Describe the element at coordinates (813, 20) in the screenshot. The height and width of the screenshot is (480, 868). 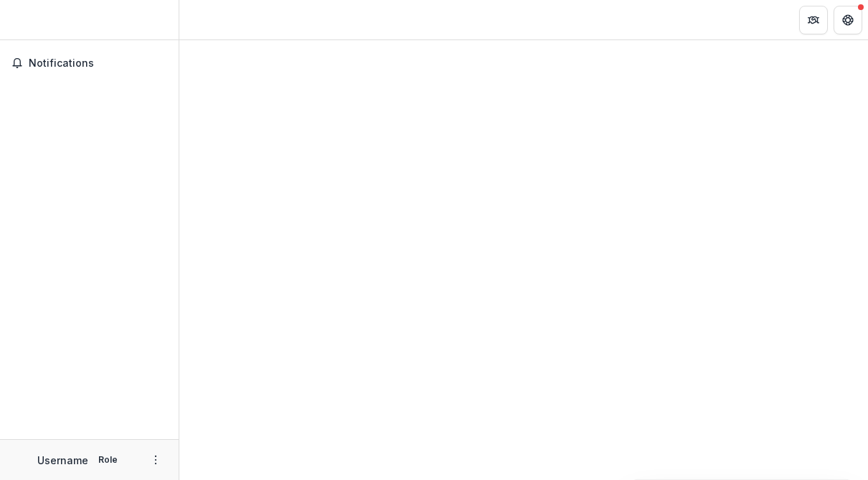
I see `button: Partners` at that location.